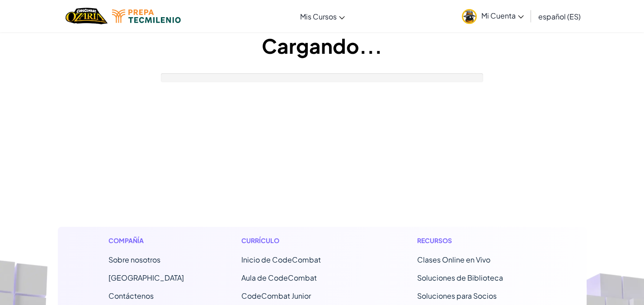 The image size is (644, 305). What do you see at coordinates (476, 241) in the screenshot?
I see `h1: Recursos` at bounding box center [476, 241].